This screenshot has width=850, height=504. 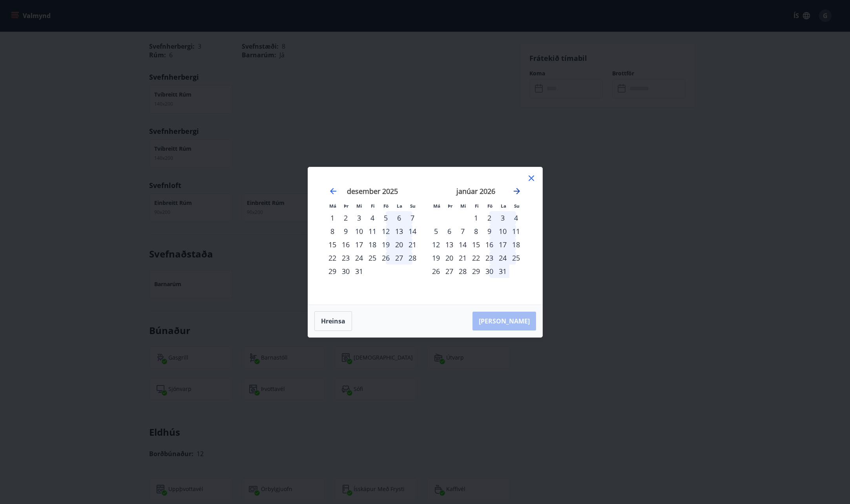 I want to click on div: 5, so click(x=436, y=231).